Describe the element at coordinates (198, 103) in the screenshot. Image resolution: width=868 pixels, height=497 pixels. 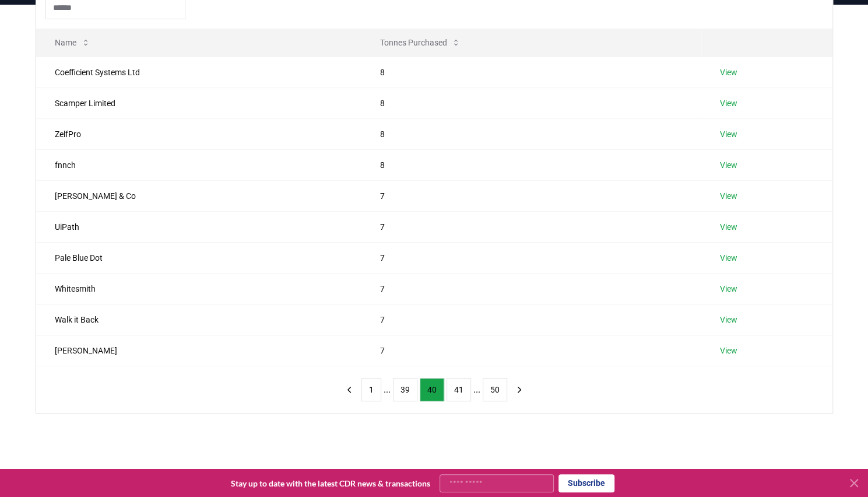
I see `td: Scamper Limited` at that location.